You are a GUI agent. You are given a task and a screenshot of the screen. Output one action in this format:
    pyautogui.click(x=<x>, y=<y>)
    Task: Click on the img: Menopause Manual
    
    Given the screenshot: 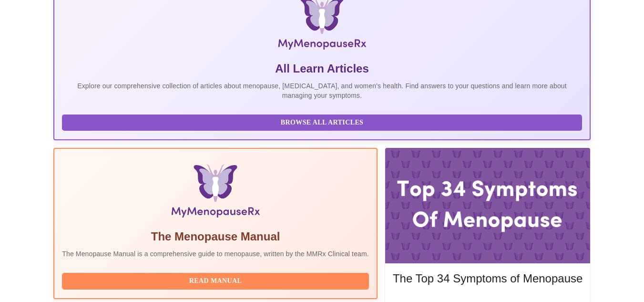 What is the action you would take?
    pyautogui.click(x=215, y=192)
    